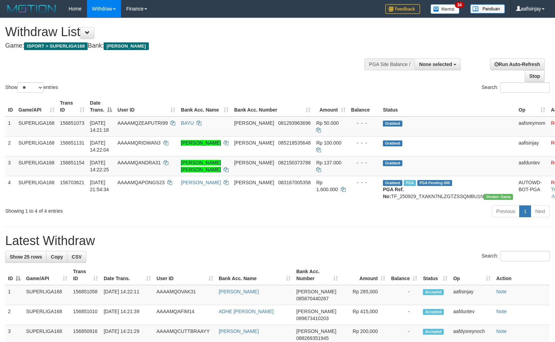 The width and height of the screenshot is (555, 342). I want to click on label: Search:, so click(516, 256).